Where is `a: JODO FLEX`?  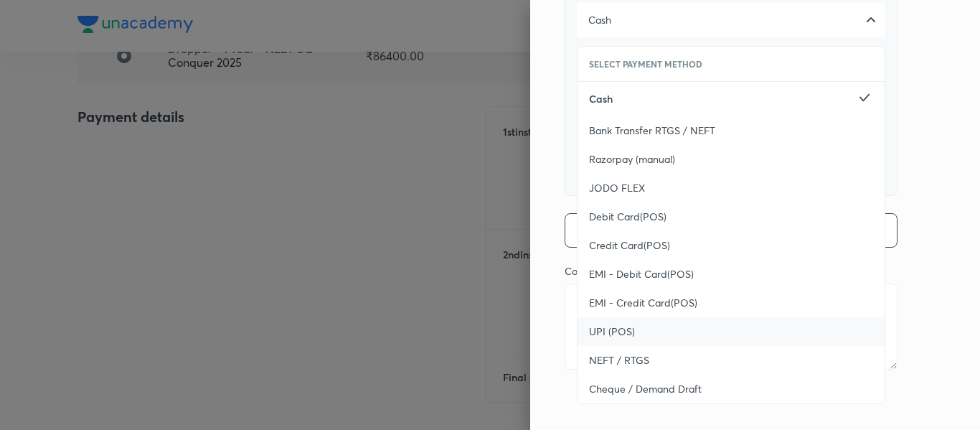 a: JODO FLEX is located at coordinates (731, 188).